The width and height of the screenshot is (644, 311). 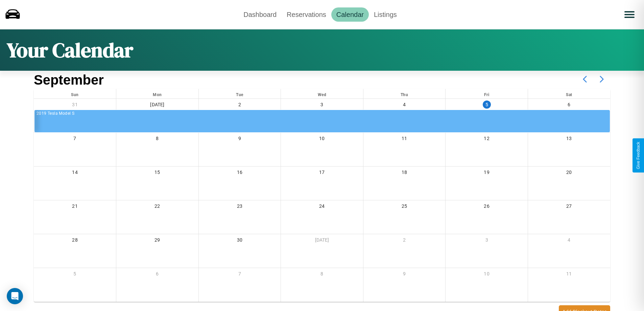 I want to click on h2: September, so click(x=69, y=80).